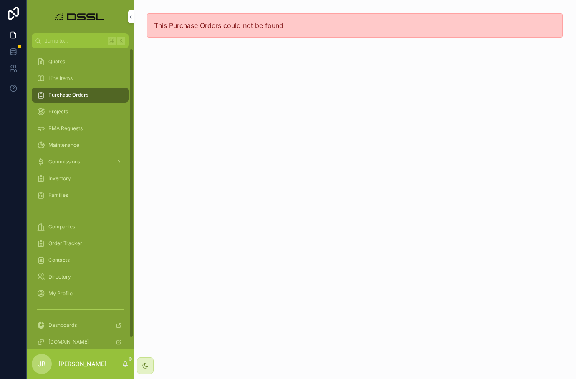 The width and height of the screenshot is (576, 379). Describe the element at coordinates (58, 195) in the screenshot. I see `span: Families` at that location.